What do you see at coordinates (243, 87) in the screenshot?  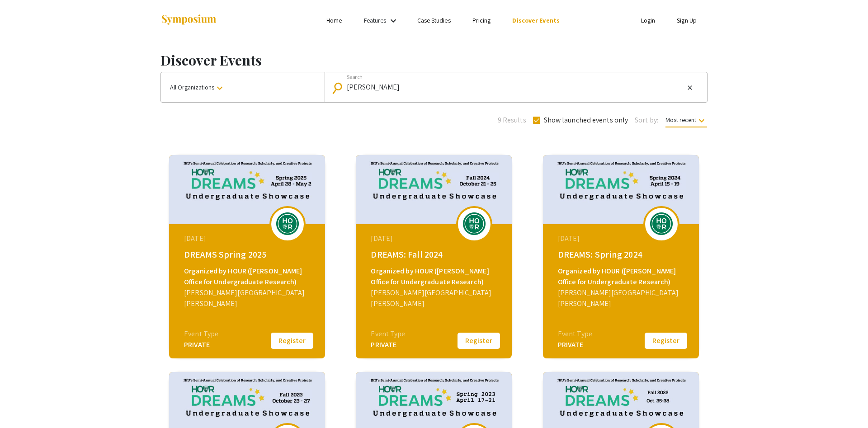 I see `button: All Organizations` at bounding box center [243, 87].